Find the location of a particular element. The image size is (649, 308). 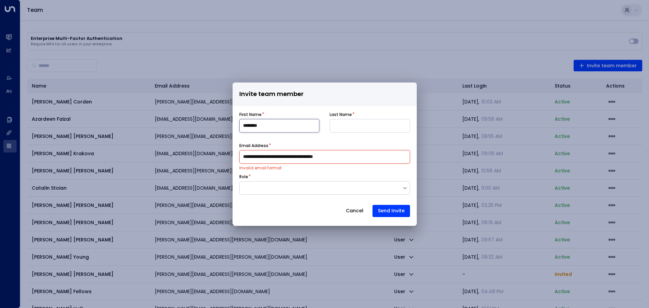

button: Cancel is located at coordinates (354, 211).